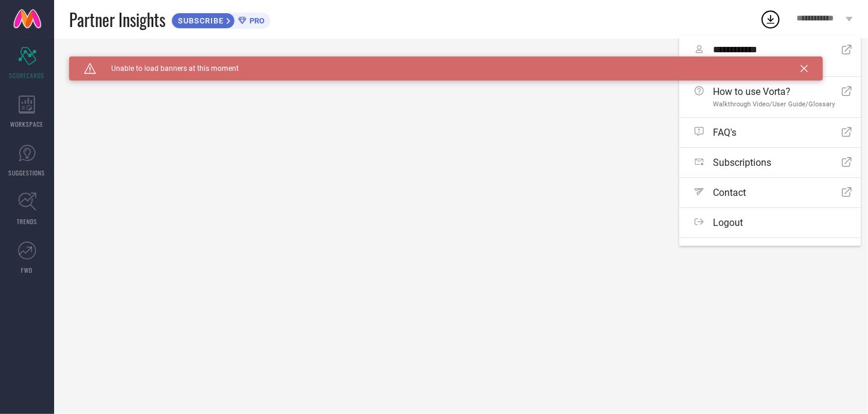  I want to click on a: Subscriptions, so click(770, 162).